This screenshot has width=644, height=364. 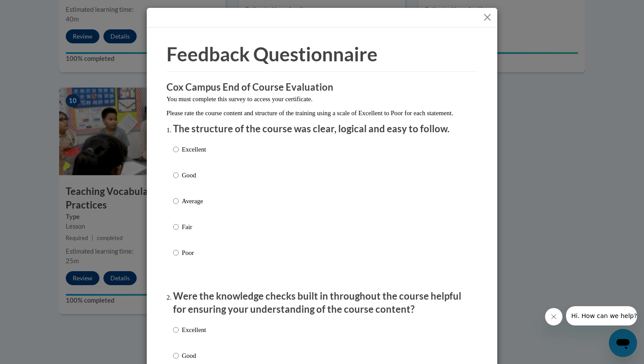 I want to click on p: The structure of the course was clear, logical and easy to follow., so click(x=322, y=129).